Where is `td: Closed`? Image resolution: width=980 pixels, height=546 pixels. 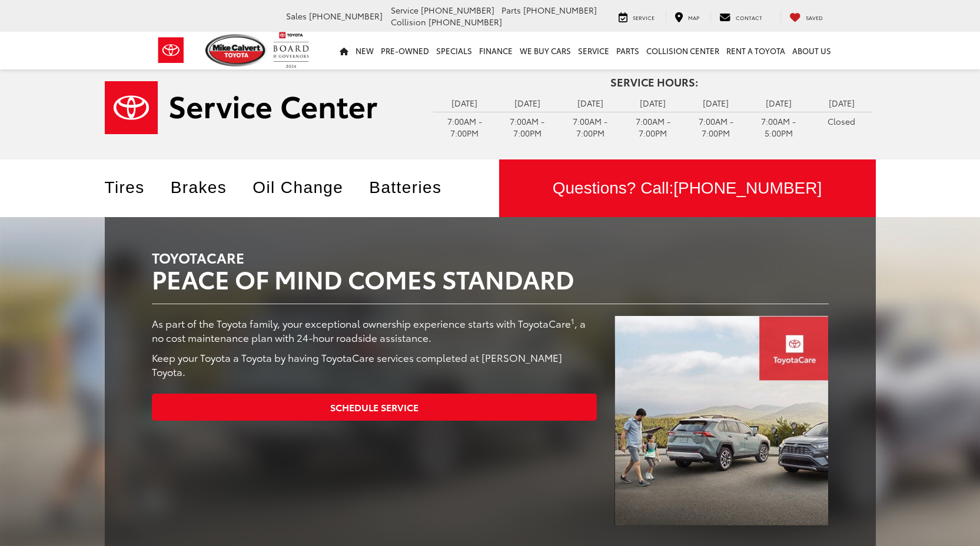 td: Closed is located at coordinates (841, 121).